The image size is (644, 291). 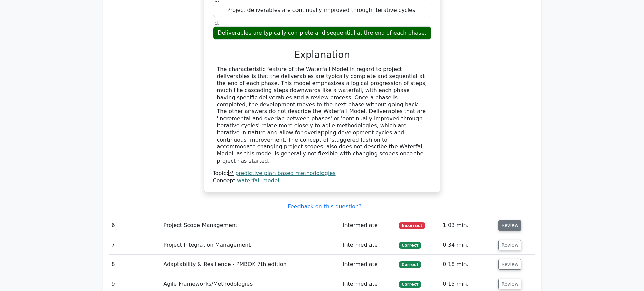 What do you see at coordinates (322, 173) in the screenshot?
I see `div: Topic:` at bounding box center [322, 173].